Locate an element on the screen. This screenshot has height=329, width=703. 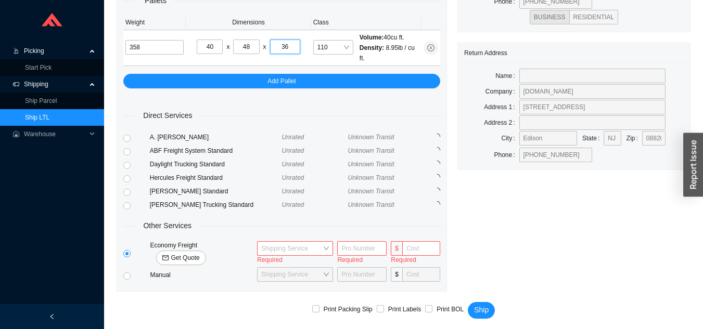
div: Hercules Freight Standard is located at coordinates (216, 178).